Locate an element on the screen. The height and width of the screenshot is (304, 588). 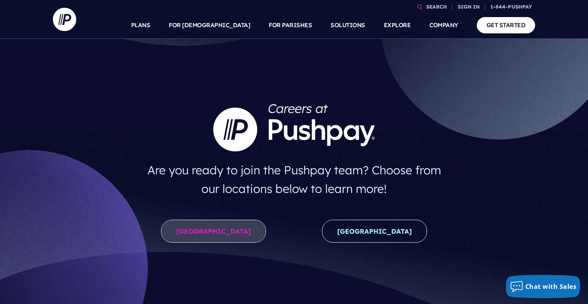
a: FOR PARISHES is located at coordinates (290, 25).